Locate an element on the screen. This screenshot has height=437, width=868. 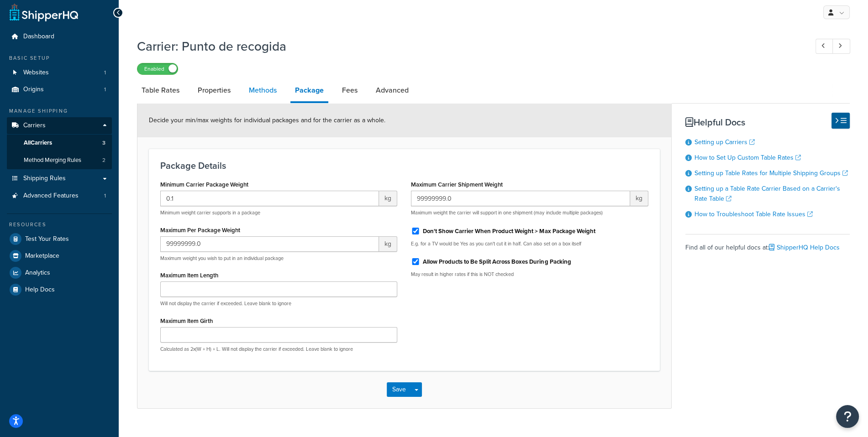
button: Hide Help Docs is located at coordinates (841, 120).